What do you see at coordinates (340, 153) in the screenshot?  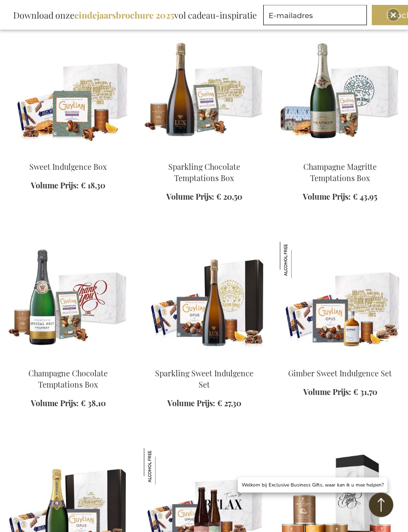 I see `a: Champagne Margritte Temptations Box` at bounding box center [340, 153].